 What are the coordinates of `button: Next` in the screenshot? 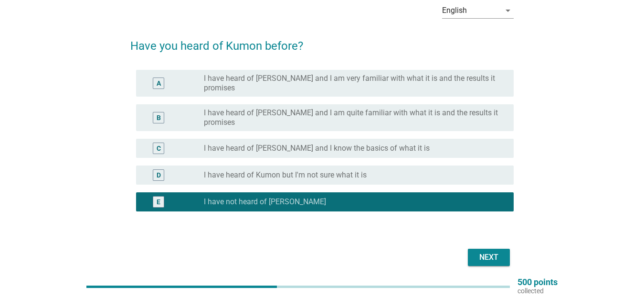 It's located at (489, 257).